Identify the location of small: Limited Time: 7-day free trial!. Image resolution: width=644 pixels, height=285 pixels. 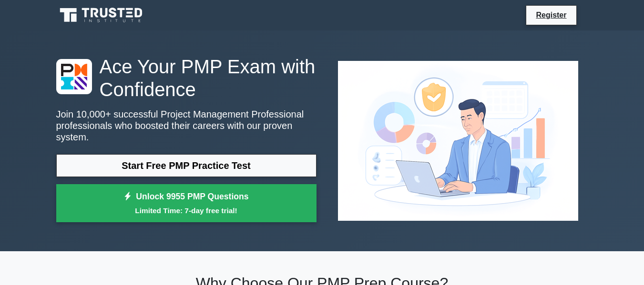
(186, 210).